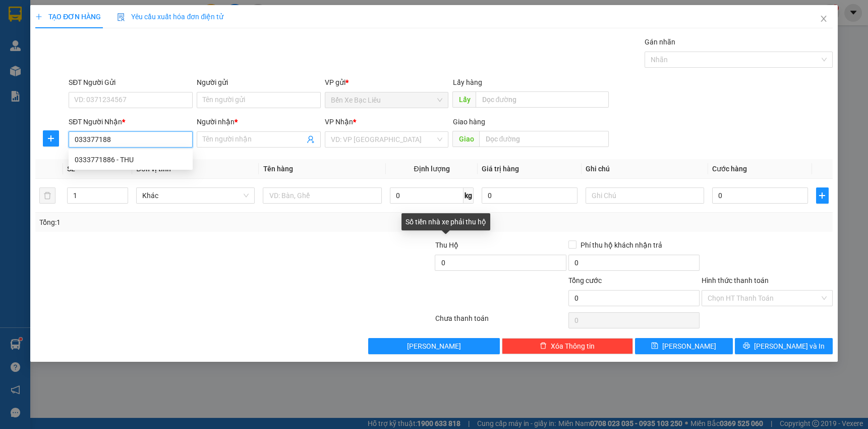 The height and width of the screenshot is (429, 868). I want to click on span: delete, so click(543, 346).